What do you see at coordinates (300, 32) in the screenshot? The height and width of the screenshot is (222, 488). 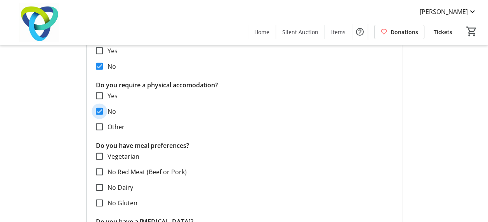 I see `a: Silent Auction` at bounding box center [300, 32].